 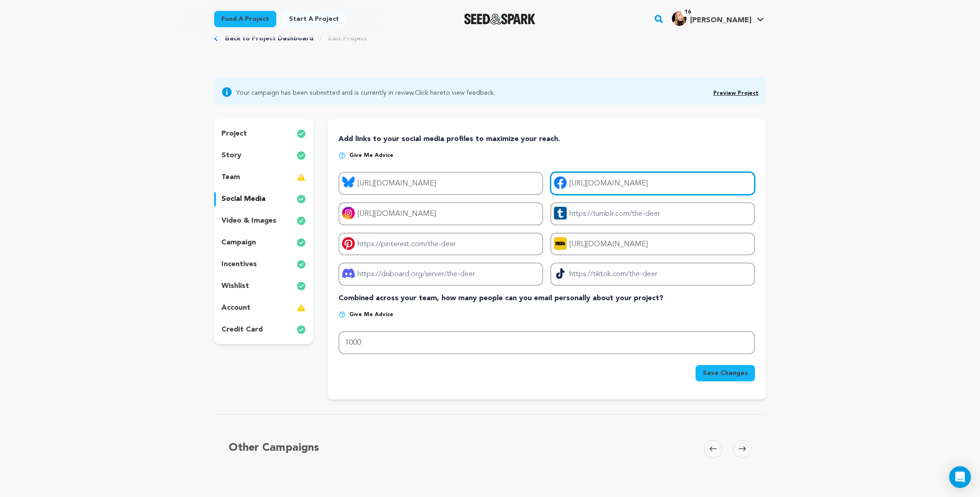 What do you see at coordinates (652, 183) in the screenshot?
I see `input: https://facebook.com/the-deer` at bounding box center [652, 183].